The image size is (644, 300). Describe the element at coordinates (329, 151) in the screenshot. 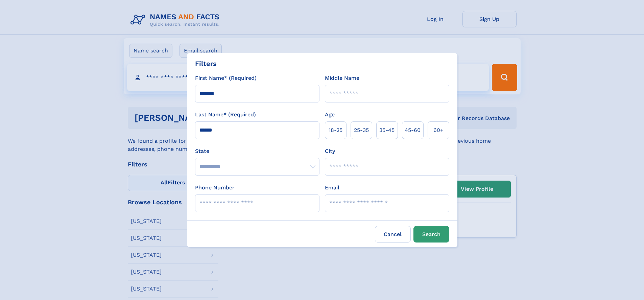

I see `label: City` at that location.